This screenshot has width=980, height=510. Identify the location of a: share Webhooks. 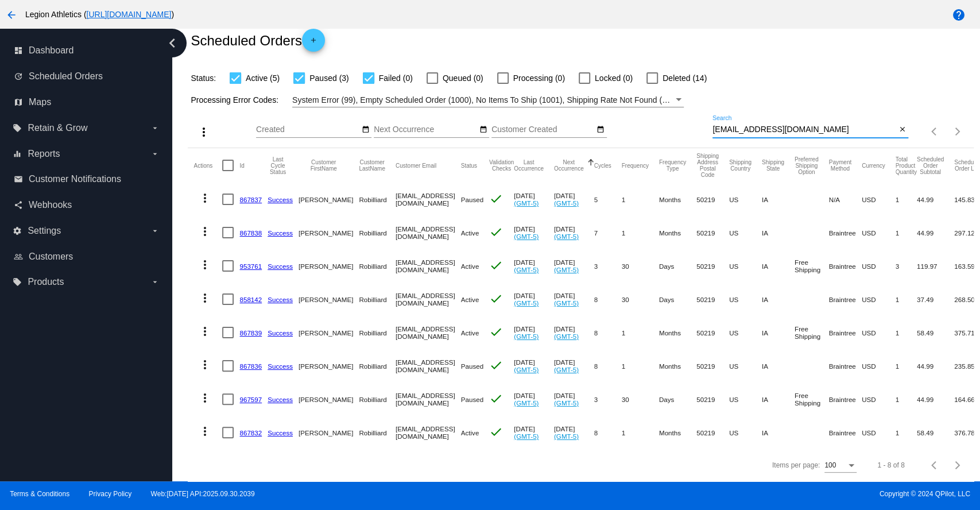
(87, 205).